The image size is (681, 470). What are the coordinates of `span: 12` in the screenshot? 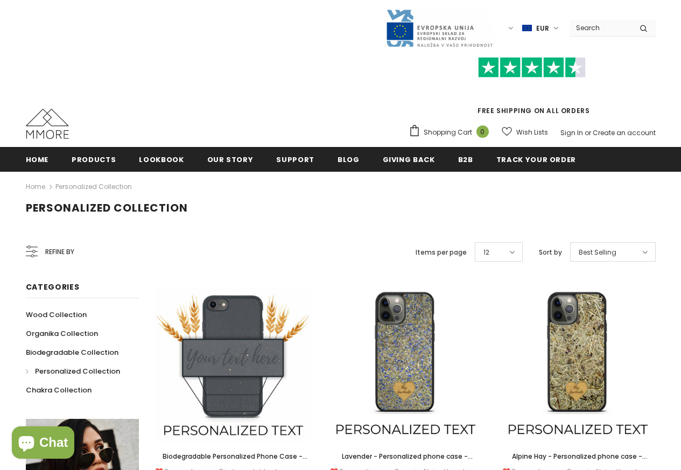 It's located at (486, 252).